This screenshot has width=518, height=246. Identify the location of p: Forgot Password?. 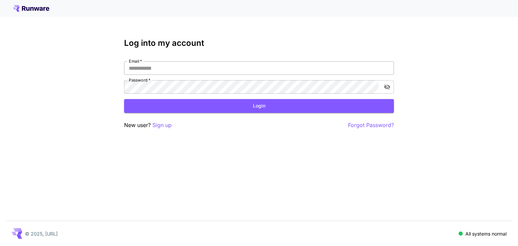
(371, 125).